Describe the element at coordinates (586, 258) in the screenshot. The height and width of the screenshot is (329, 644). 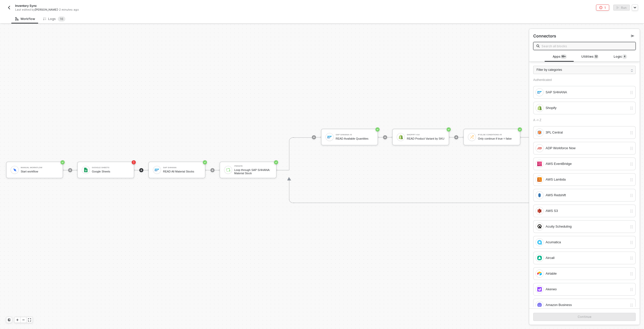
I see `div: Aircall` at that location.